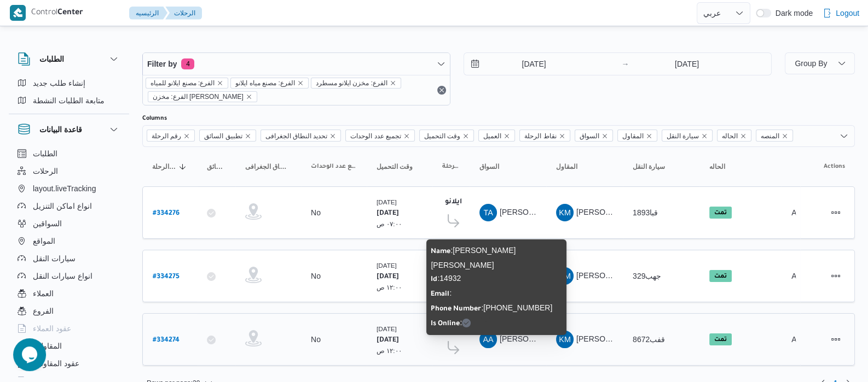 The width and height of the screenshot is (868, 382). Describe the element at coordinates (645, 213) in the screenshot. I see `span: قبا1893` at that location.